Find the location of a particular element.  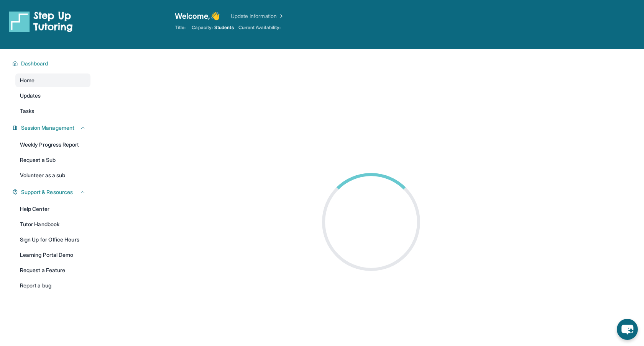

span: Support & Resources is located at coordinates (47, 192).